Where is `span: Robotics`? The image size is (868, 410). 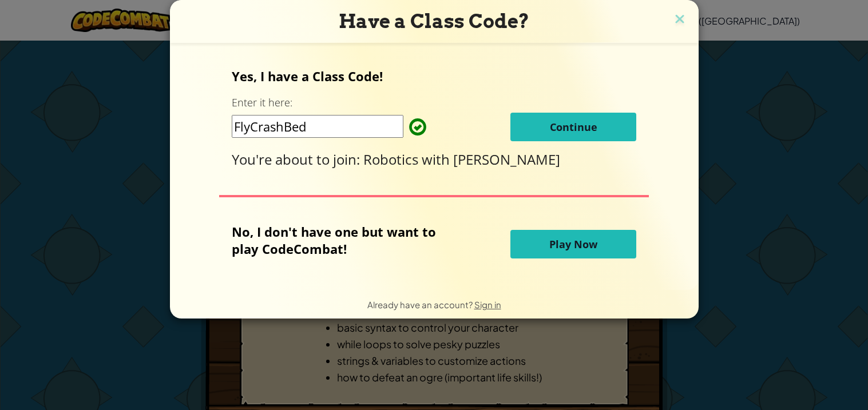
span: Robotics is located at coordinates (393, 159).